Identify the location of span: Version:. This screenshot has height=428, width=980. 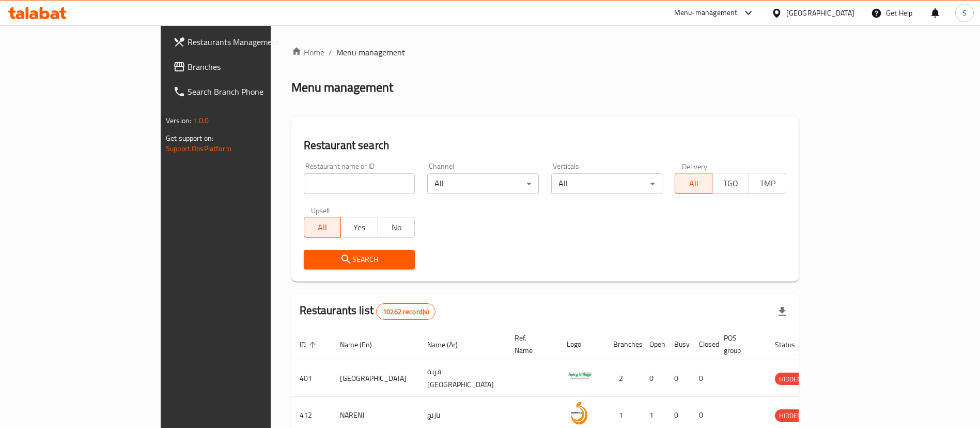
(178, 121).